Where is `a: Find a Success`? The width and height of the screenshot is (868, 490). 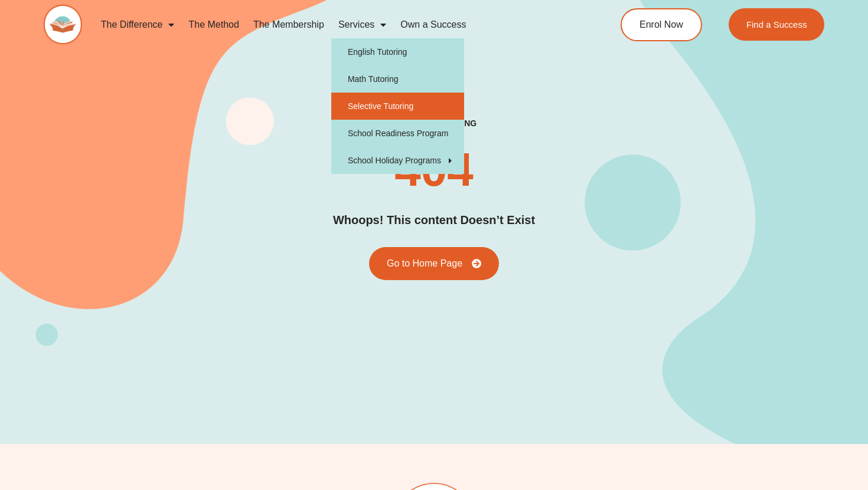 a: Find a Success is located at coordinates (776, 24).